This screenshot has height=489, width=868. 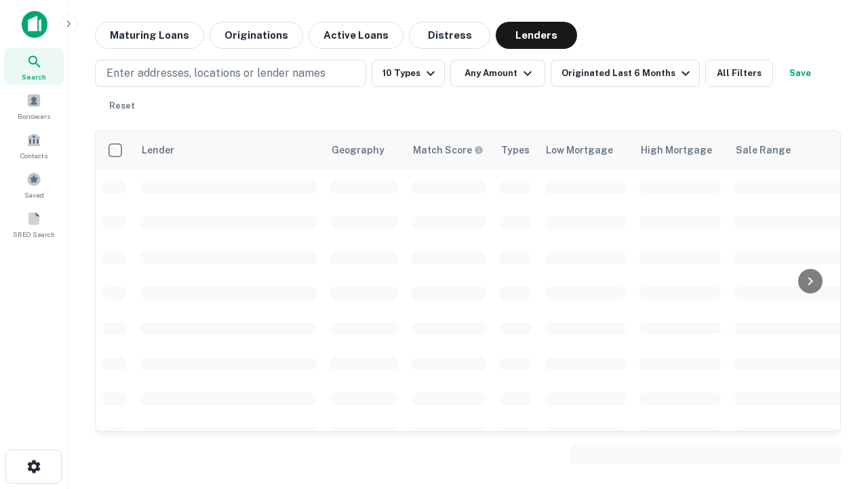 I want to click on div: Sale Range, so click(x=763, y=150).